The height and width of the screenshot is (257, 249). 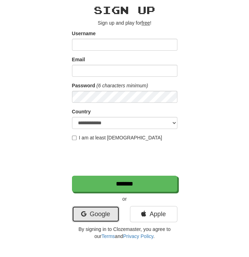 What do you see at coordinates (108, 236) in the screenshot?
I see `a: Terms` at bounding box center [108, 236].